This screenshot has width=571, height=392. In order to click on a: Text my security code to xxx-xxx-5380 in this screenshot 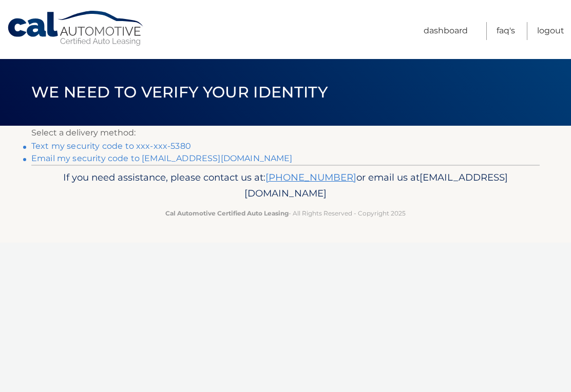, I will do `click(111, 146)`.